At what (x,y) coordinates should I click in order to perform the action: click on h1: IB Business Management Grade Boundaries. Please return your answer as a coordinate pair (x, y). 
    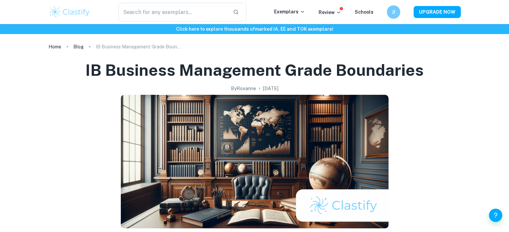
    Looking at the image, I should click on (254, 70).